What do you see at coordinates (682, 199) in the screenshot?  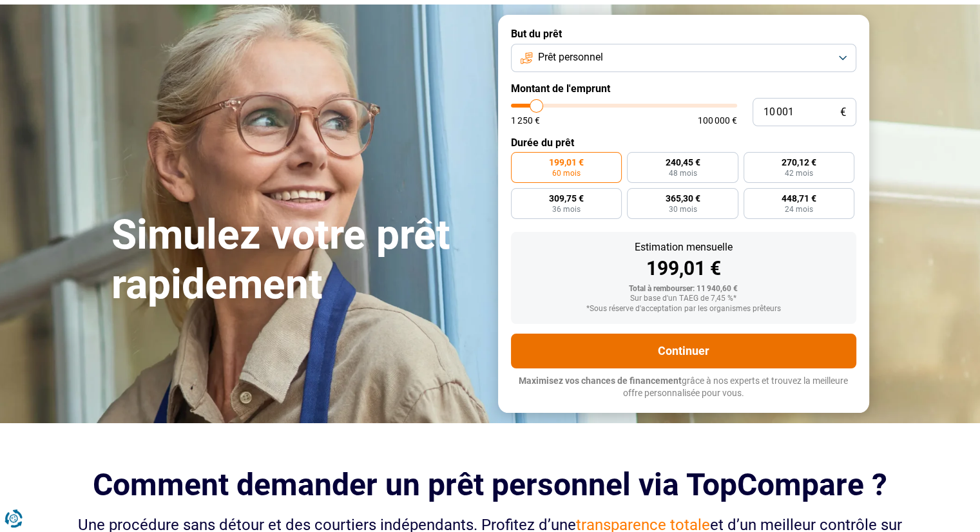 I see `span: 365,30 €` at bounding box center [682, 199].